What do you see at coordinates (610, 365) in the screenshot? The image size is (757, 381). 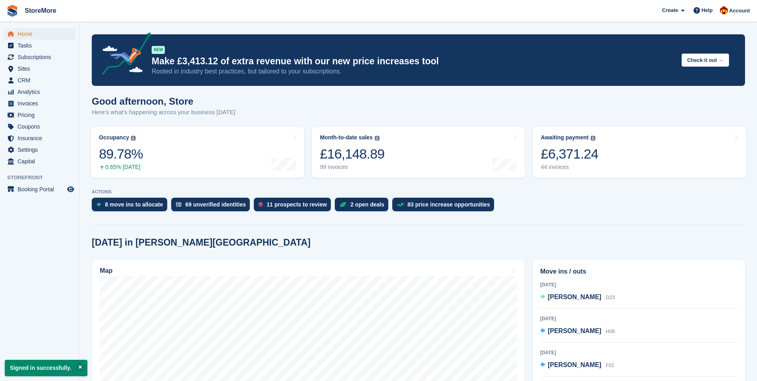 I see `span: F02` at bounding box center [610, 365].